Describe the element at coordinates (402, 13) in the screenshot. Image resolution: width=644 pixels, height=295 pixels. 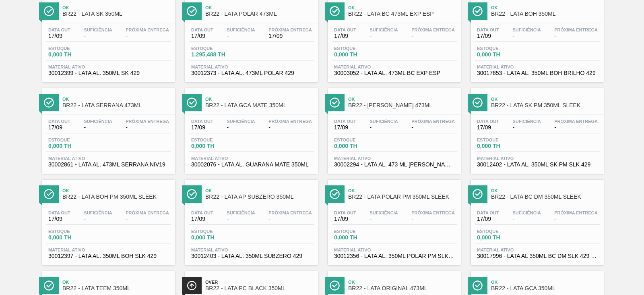
I see `span: BR22 - LATA BC 473ML EXP ESP` at that location.